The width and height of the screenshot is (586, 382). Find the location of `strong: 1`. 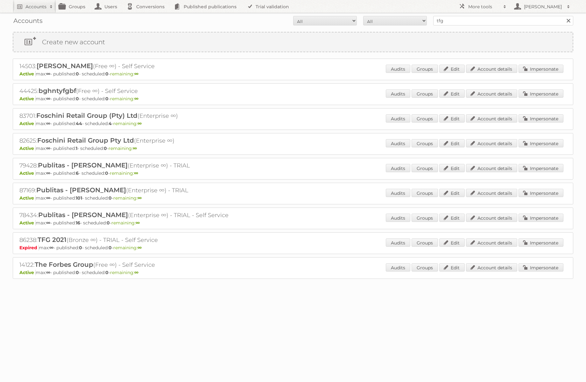

strong: 1 is located at coordinates (76, 148).